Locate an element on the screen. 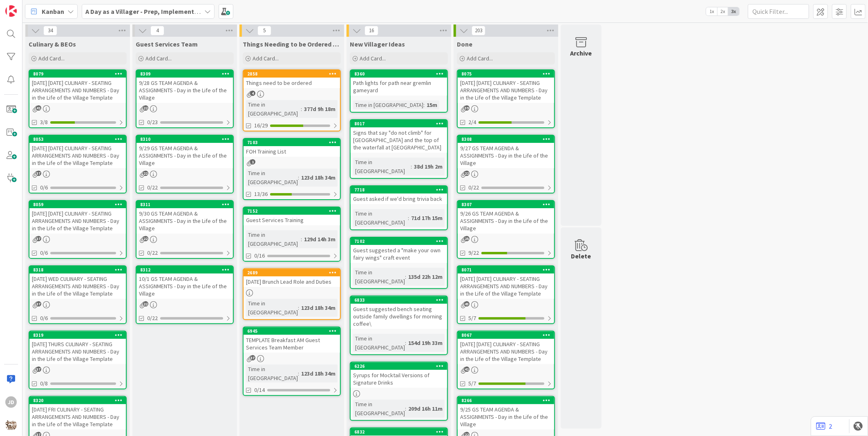 The height and width of the screenshot is (436, 868). div: 7718 is located at coordinates (400, 190).